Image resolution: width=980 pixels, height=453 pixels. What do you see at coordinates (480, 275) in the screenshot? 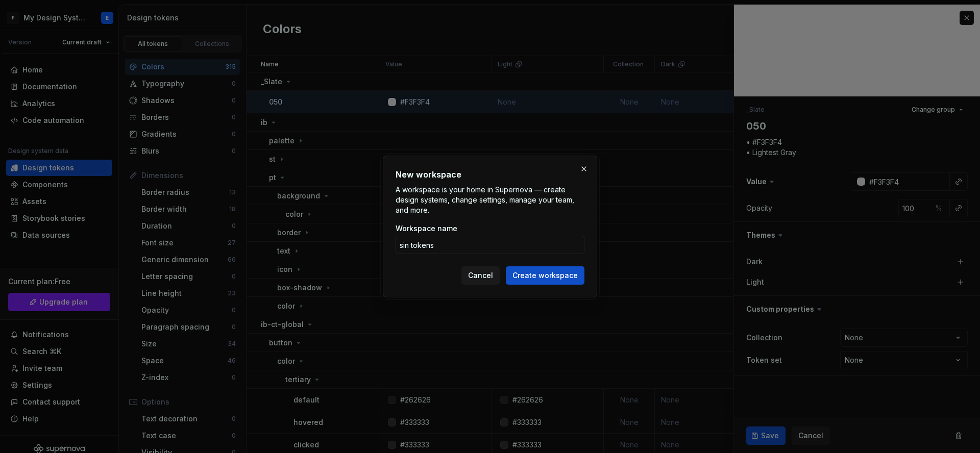
I see `span: Cancel` at bounding box center [480, 275].